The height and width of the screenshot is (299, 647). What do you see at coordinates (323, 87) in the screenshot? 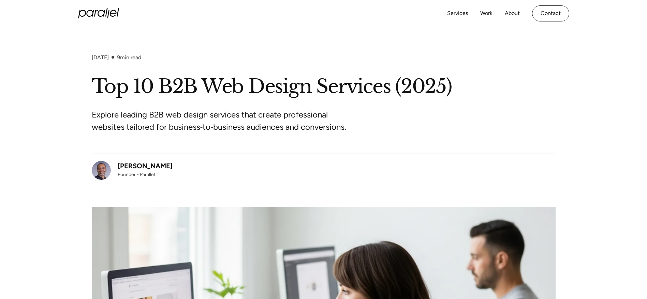
I see `h1: Top 10 B2B Web Design Services (2025)` at bounding box center [323, 87].